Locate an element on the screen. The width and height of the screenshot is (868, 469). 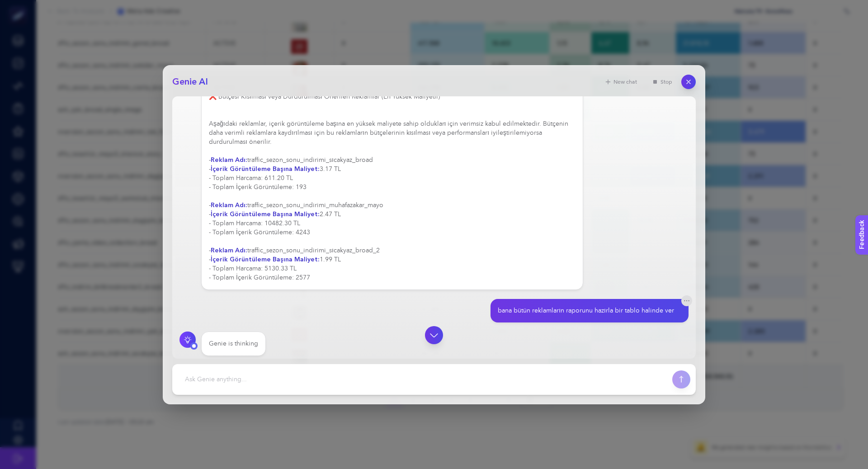
button: New chat is located at coordinates (621, 82).